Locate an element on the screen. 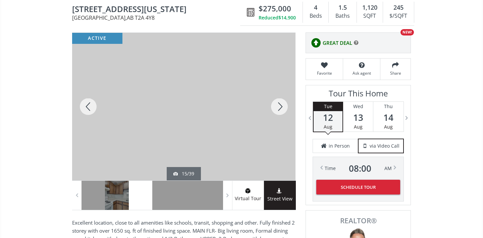  span: 14 is located at coordinates (388, 118).